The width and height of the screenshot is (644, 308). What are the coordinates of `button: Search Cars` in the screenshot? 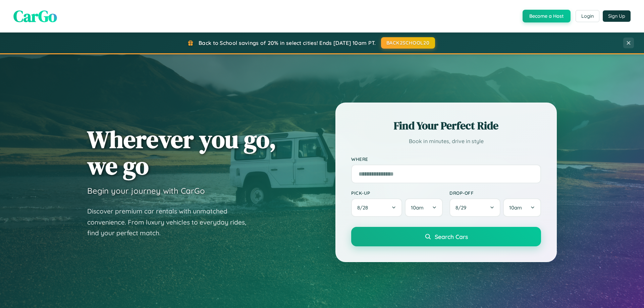 It's located at (446, 237).